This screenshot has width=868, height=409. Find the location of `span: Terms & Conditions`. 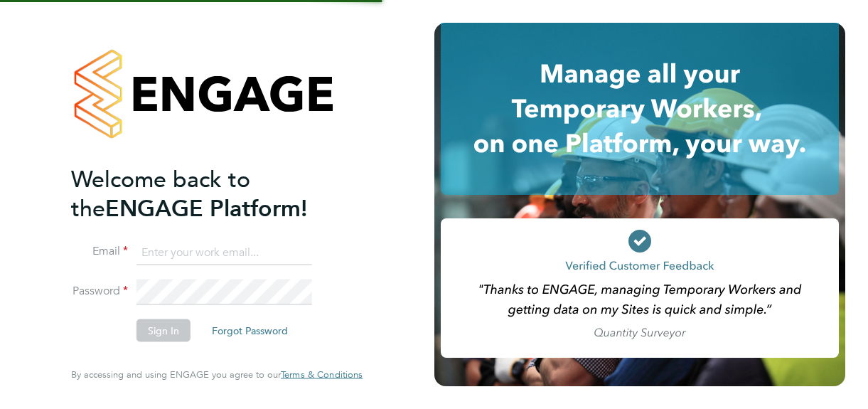

span: Terms & Conditions is located at coordinates (321, 374).